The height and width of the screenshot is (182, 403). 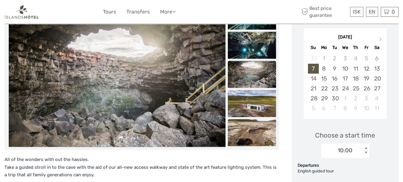 What do you see at coordinates (377, 79) in the screenshot?
I see `div: Choose Saturday, September 20th, 2025` at bounding box center [377, 79].